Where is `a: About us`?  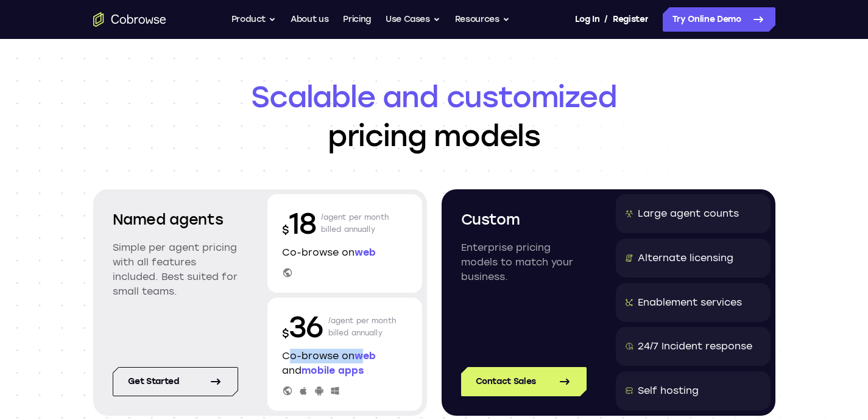 a: About us is located at coordinates (310, 19).